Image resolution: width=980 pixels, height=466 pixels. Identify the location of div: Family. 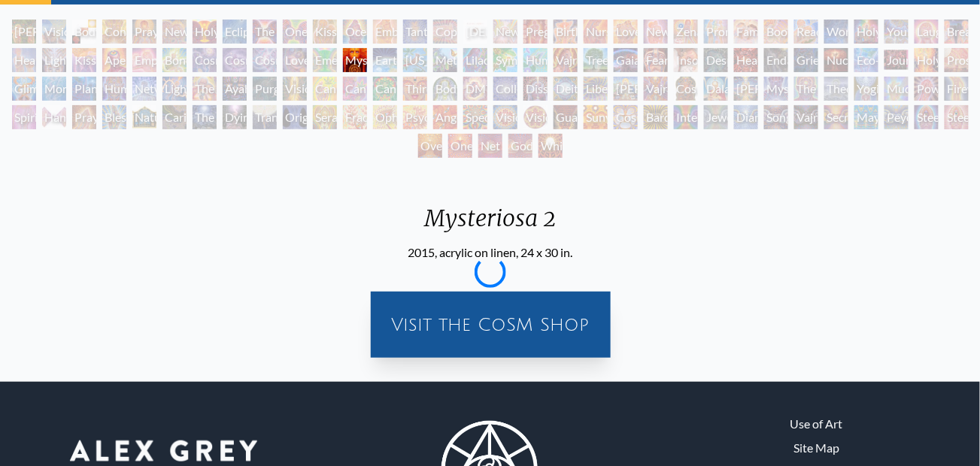
(746, 32).